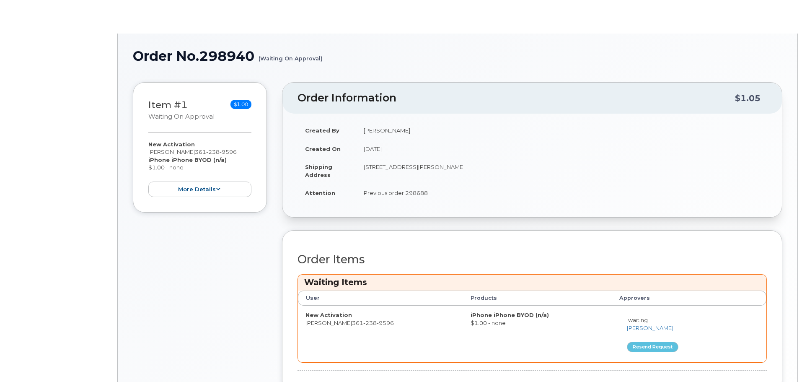 The width and height of the screenshot is (802, 382). Describe the element at coordinates (561, 193) in the screenshot. I see `td: Previous order 298688` at that location.